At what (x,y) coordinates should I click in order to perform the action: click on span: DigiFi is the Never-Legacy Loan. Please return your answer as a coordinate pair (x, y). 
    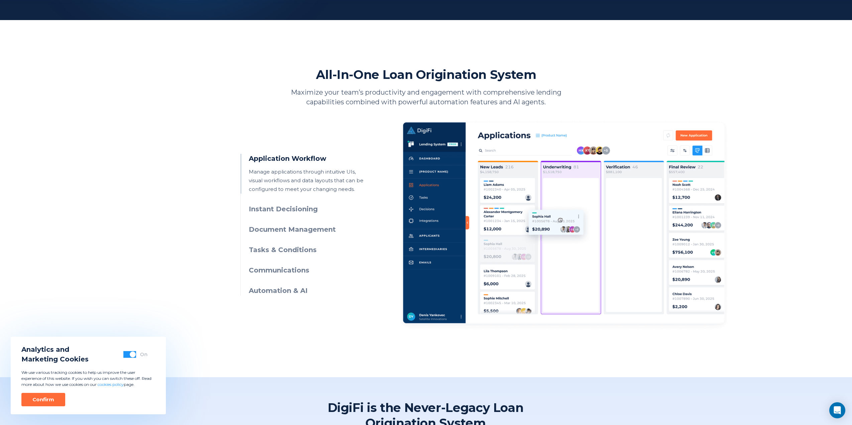
    Looking at the image, I should click on (426, 408).